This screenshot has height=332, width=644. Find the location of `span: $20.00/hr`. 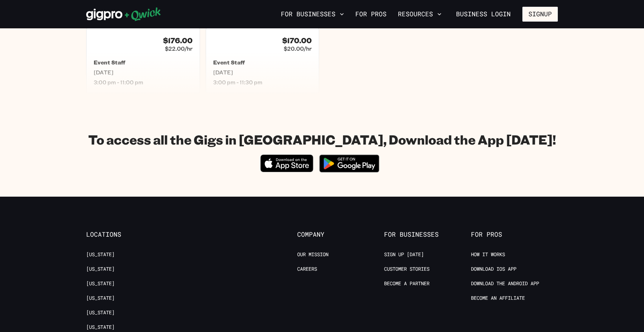

span: $20.00/hr is located at coordinates (297, 49).